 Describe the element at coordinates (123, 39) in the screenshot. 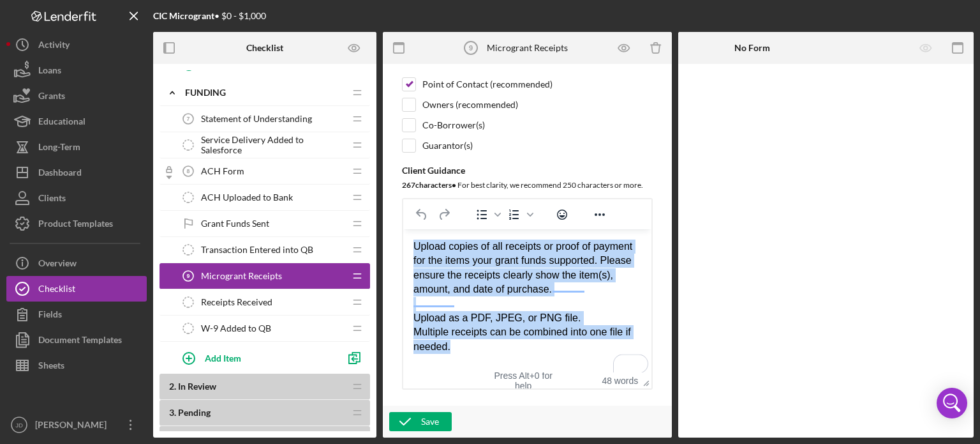

I see `div: Upload copies of all receipts or proof of payment for the items your grant funds supported. Pleas...` at that location.